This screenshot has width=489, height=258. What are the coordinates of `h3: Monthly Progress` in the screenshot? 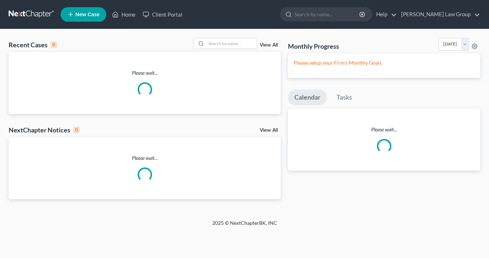 It's located at (314, 46).